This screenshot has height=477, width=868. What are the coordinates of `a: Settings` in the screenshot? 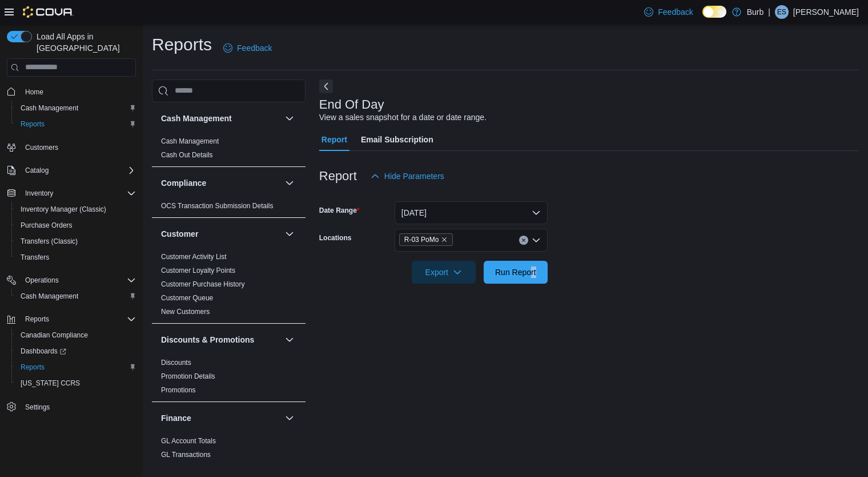 It's located at (37, 407).